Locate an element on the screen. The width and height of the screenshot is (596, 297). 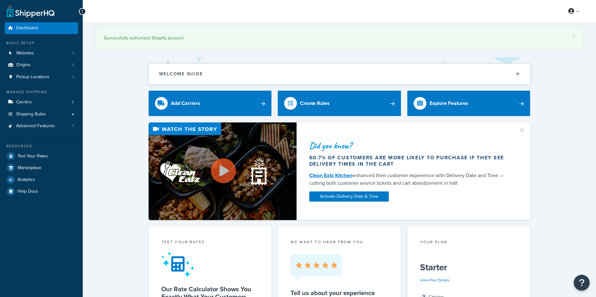
p: we want to hear from you is located at coordinates (339, 242).